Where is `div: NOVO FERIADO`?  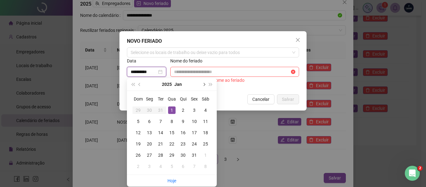 div: NOVO FERIADO is located at coordinates (213, 41).